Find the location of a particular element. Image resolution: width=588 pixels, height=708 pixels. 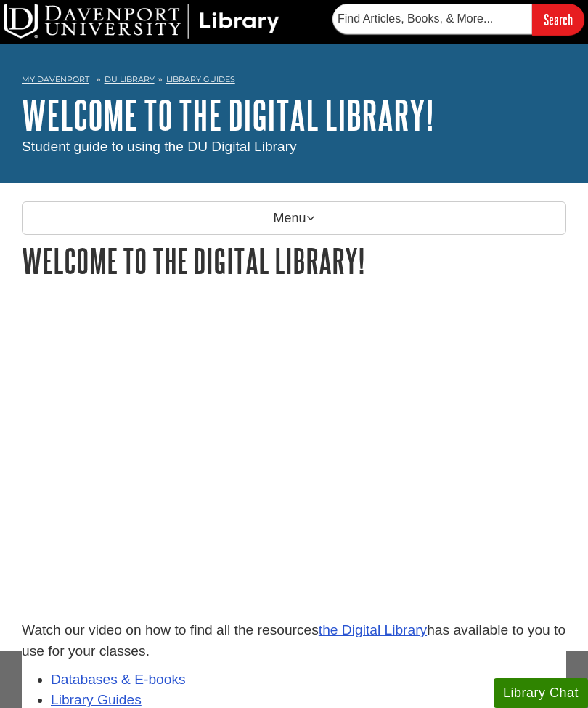

span: Student guide to using the DU Digital Library is located at coordinates (159, 146).